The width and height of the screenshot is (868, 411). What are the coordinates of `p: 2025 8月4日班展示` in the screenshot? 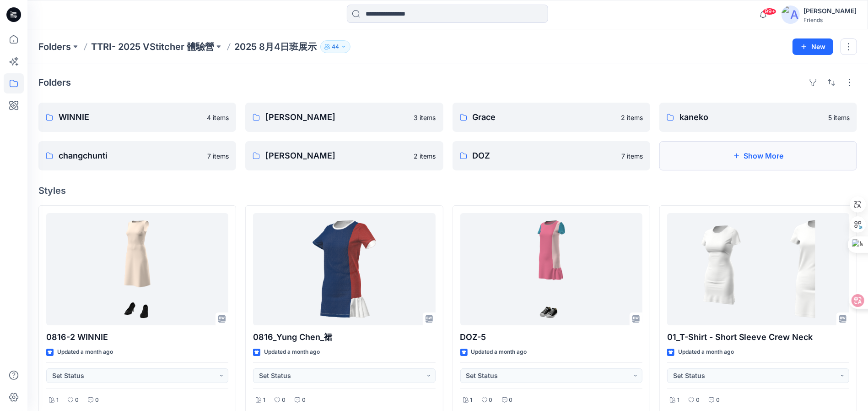 It's located at (276, 47).